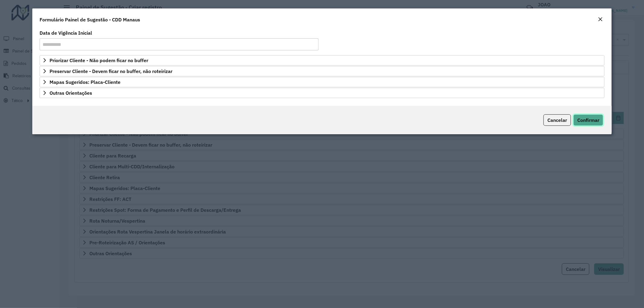  I want to click on span: Priorizar Cliente - Não podem ficar no buffer, so click(99, 60).